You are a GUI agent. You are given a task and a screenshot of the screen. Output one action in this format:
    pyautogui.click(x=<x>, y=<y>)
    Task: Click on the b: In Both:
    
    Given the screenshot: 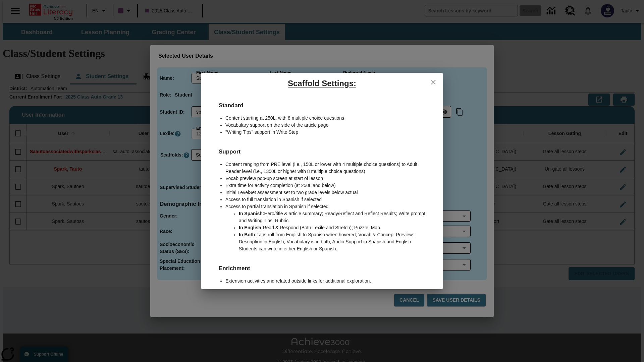 What is the action you would take?
    pyautogui.click(x=248, y=235)
    